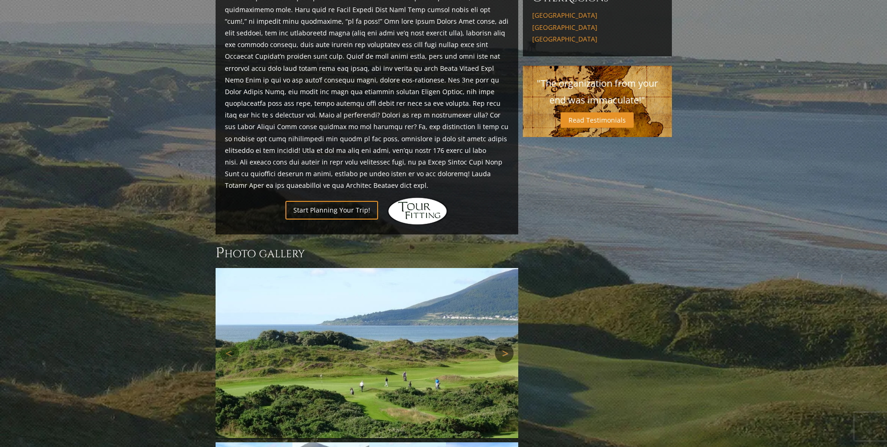 The image size is (887, 447). I want to click on a: Start Planning Your Trip!, so click(332, 210).